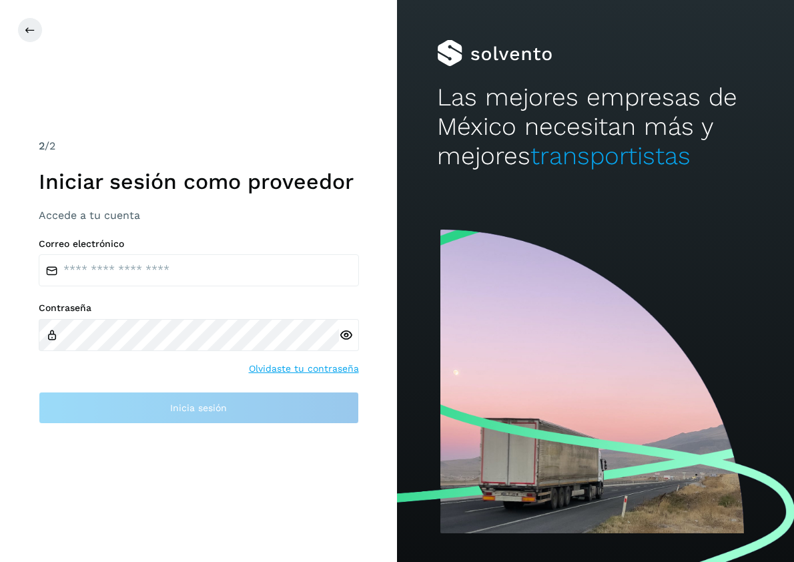 This screenshot has height=562, width=794. What do you see at coordinates (199, 215) in the screenshot?
I see `h3: Accede a tu cuenta` at bounding box center [199, 215].